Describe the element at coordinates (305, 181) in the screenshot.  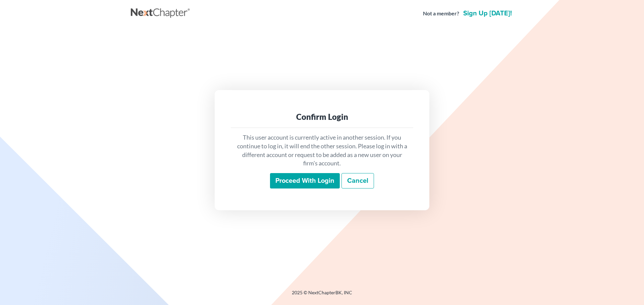
I see `input: Proceed with login` at that location.